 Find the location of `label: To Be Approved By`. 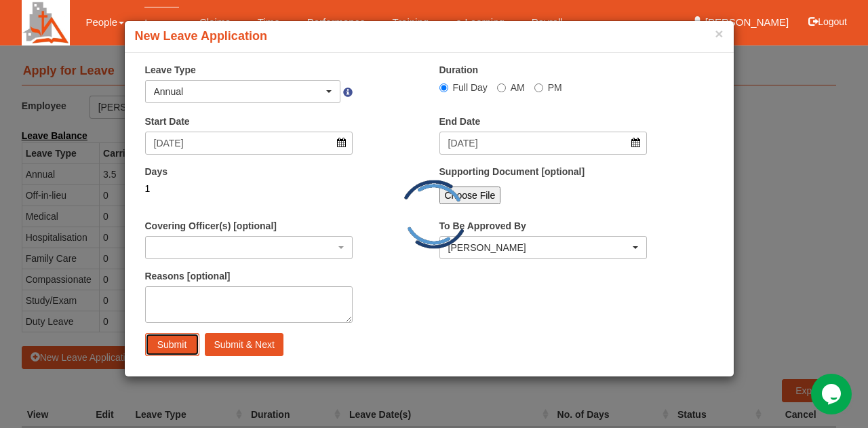

label: To Be Approved By is located at coordinates (483, 226).